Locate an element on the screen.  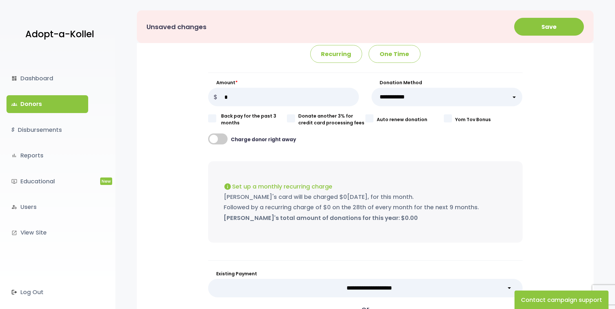
span: 0 is located at coordinates (345, 197).